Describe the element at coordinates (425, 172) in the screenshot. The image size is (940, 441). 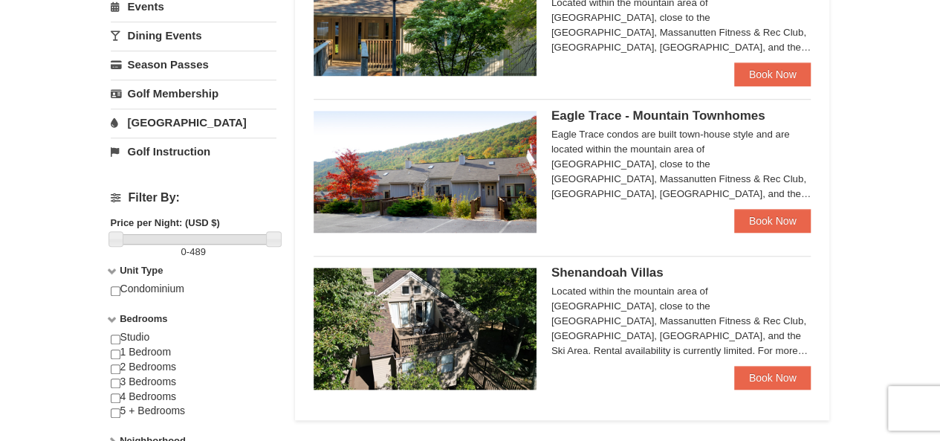
I see `img: 19218983-1-9b289e55.jpg` at that location.